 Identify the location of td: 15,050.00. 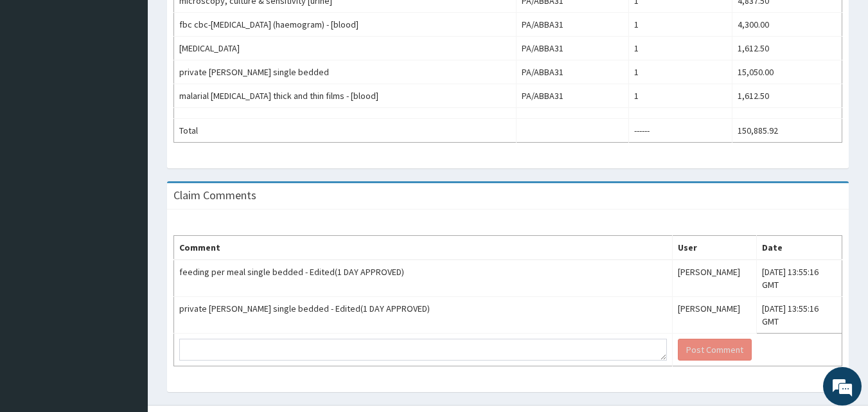
(787, 72).